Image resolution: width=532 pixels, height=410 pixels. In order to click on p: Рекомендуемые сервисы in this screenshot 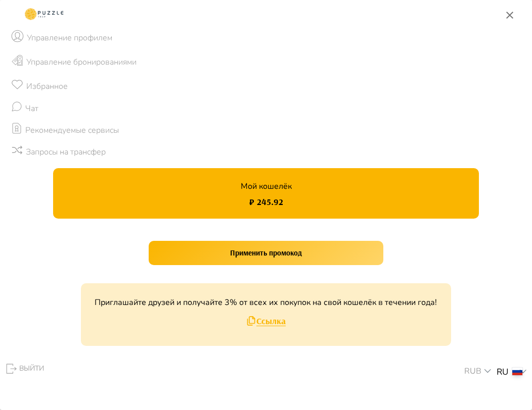, I will do `click(72, 131)`.